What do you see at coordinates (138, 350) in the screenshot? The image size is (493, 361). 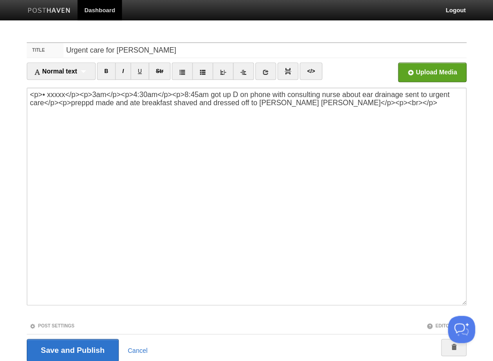 I see `a: Cancel` at bounding box center [138, 350].